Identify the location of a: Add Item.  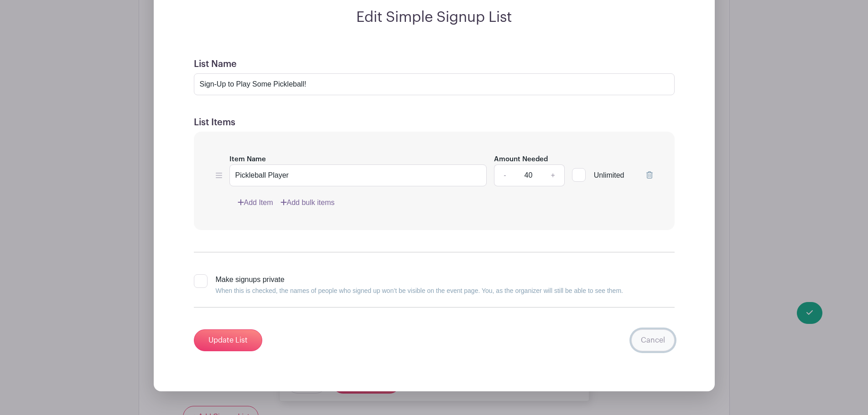
(256, 203).